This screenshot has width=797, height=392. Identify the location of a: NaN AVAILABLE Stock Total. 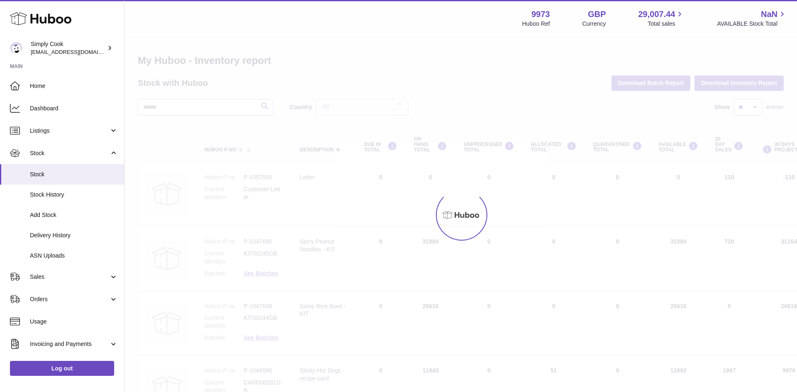
(752, 18).